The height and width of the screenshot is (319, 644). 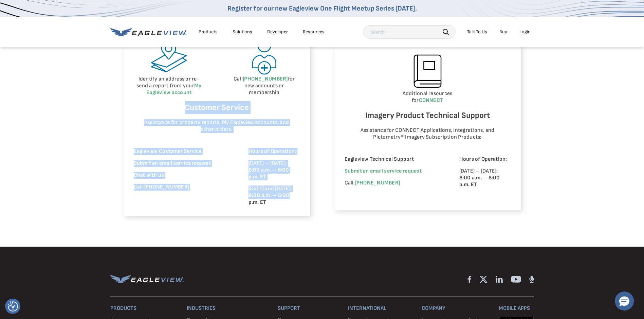 I want to click on button: Hello, have a question? Let’s chat., so click(x=625, y=301).